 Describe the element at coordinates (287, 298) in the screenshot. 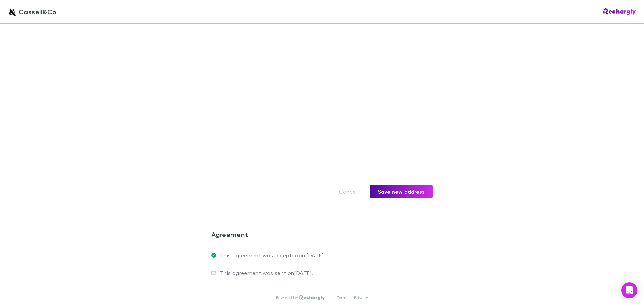

I see `p: Powered by` at that location.